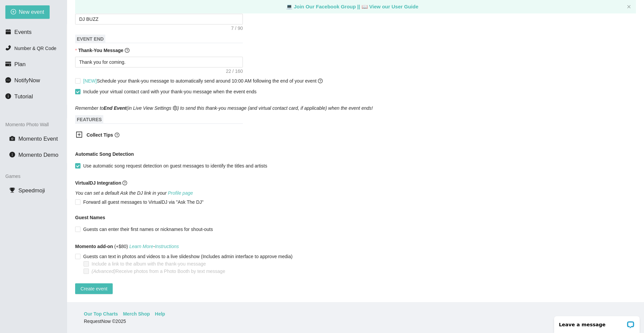 Image resolution: width=644 pixels, height=333 pixels. I want to click on button: Create event, so click(94, 289).